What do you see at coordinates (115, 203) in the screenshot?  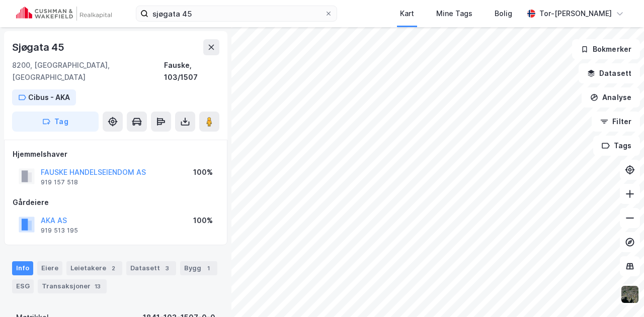 I see `div: Gårdeiere` at bounding box center [115, 203].